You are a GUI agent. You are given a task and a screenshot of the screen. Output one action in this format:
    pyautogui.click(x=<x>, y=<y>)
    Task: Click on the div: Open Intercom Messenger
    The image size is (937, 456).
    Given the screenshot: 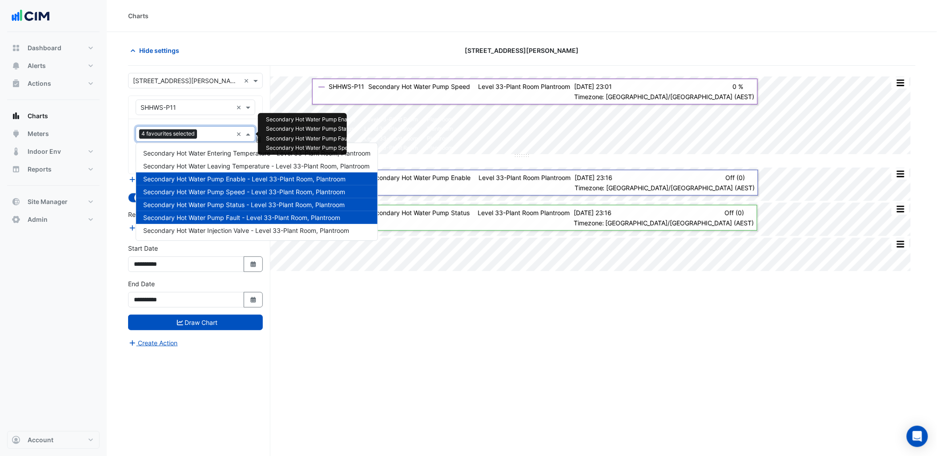 What is the action you would take?
    pyautogui.click(x=917, y=437)
    